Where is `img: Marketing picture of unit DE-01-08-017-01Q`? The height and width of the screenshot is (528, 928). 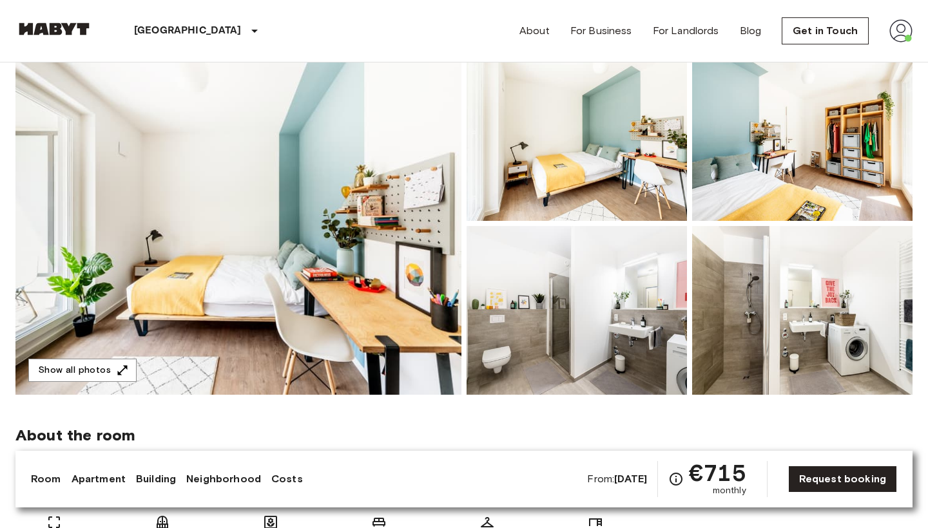
img: Marketing picture of unit DE-01-08-017-01Q is located at coordinates (238, 224).